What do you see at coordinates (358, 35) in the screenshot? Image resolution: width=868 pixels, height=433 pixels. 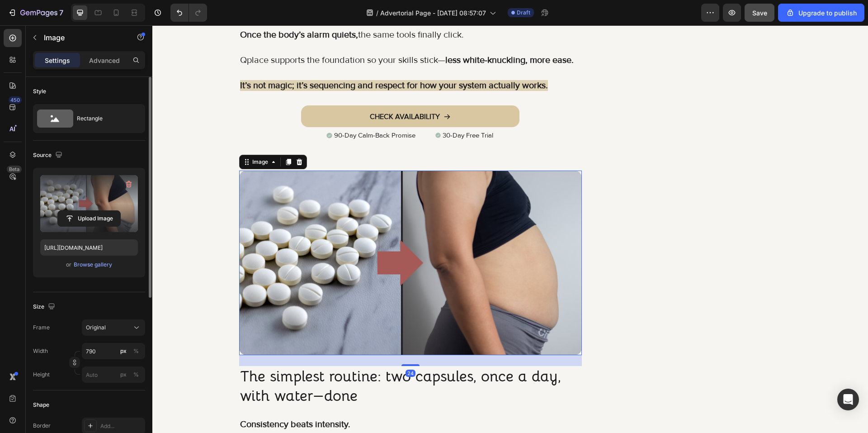 I see `strong: less white-knuckling, more ease.` at bounding box center [358, 35].